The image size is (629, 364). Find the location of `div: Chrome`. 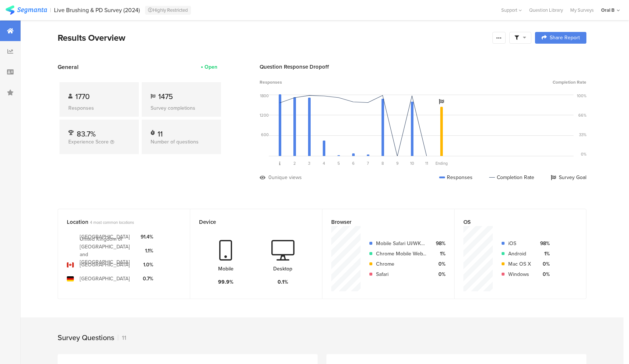

div: Chrome is located at coordinates (402, 264).